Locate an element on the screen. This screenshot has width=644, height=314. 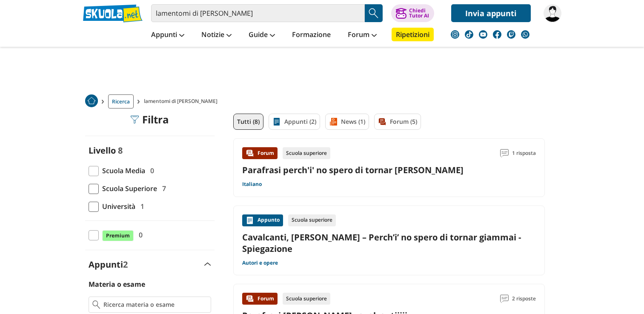
a: Notizie is located at coordinates (216, 35).